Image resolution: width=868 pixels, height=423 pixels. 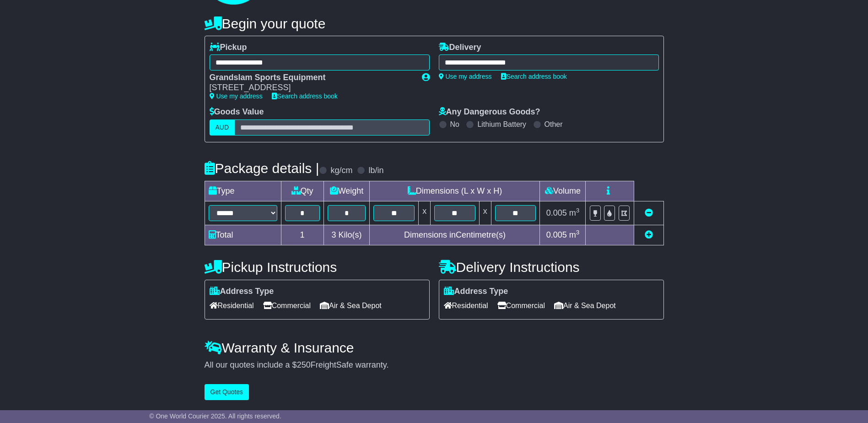 What do you see at coordinates (304, 365) in the screenshot?
I see `span: 250` at bounding box center [304, 365].